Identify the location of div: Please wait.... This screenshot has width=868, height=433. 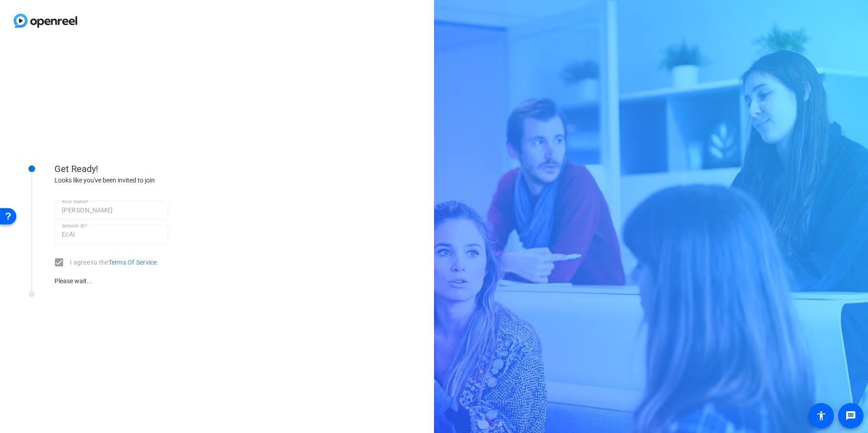
(111, 281).